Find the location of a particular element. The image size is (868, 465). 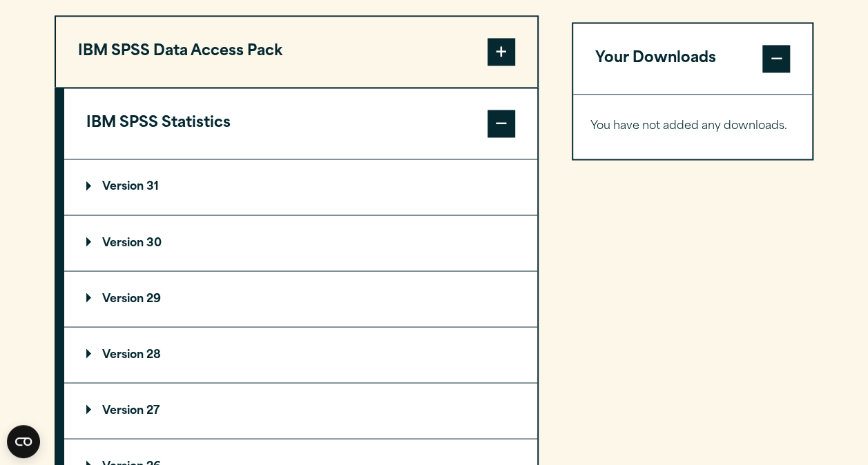

p: Version 27 is located at coordinates (123, 411).